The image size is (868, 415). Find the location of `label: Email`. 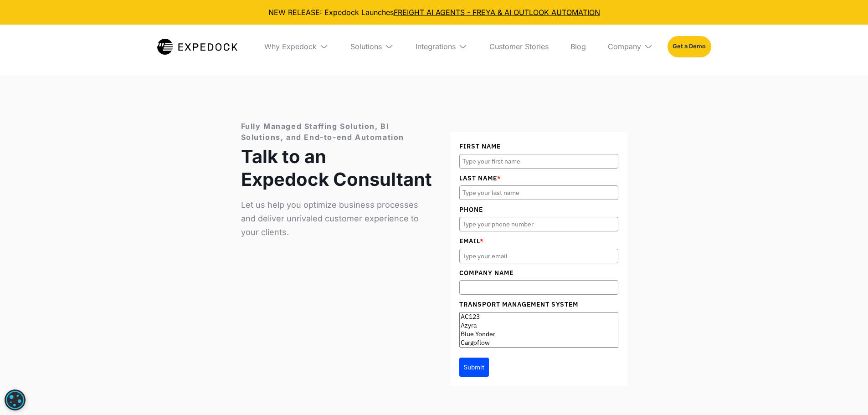

label: Email is located at coordinates (539, 241).